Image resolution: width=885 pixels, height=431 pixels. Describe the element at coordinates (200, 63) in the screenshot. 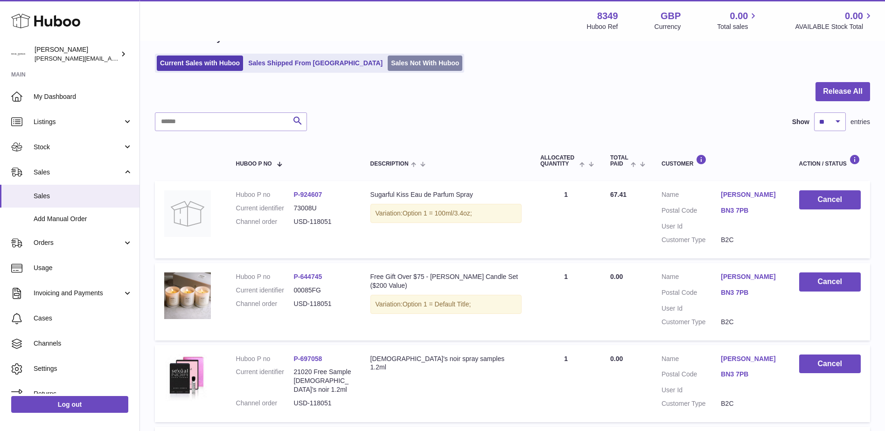

I see `a: Current Sales with Huboo` at that location.